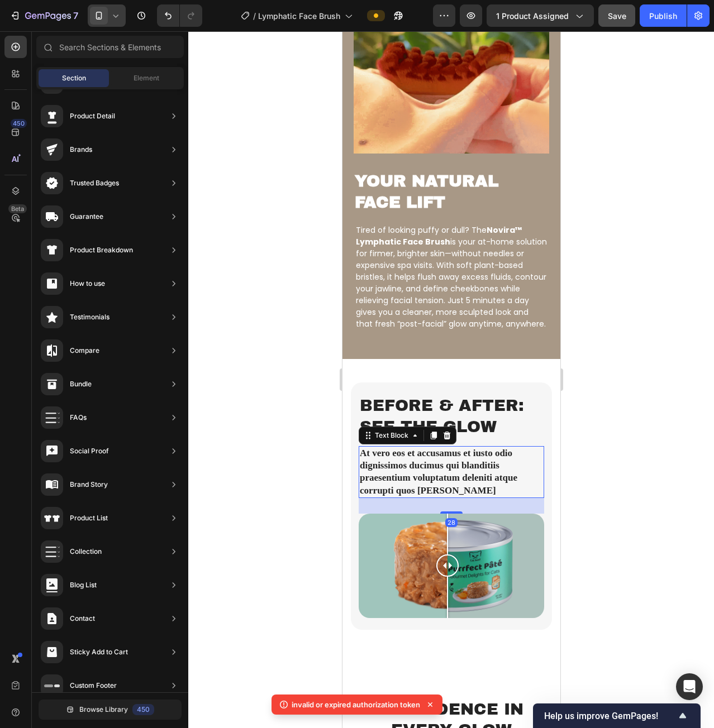 Image resolution: width=714 pixels, height=728 pixels. What do you see at coordinates (85, 552) in the screenshot?
I see `div: Collection` at bounding box center [85, 552].